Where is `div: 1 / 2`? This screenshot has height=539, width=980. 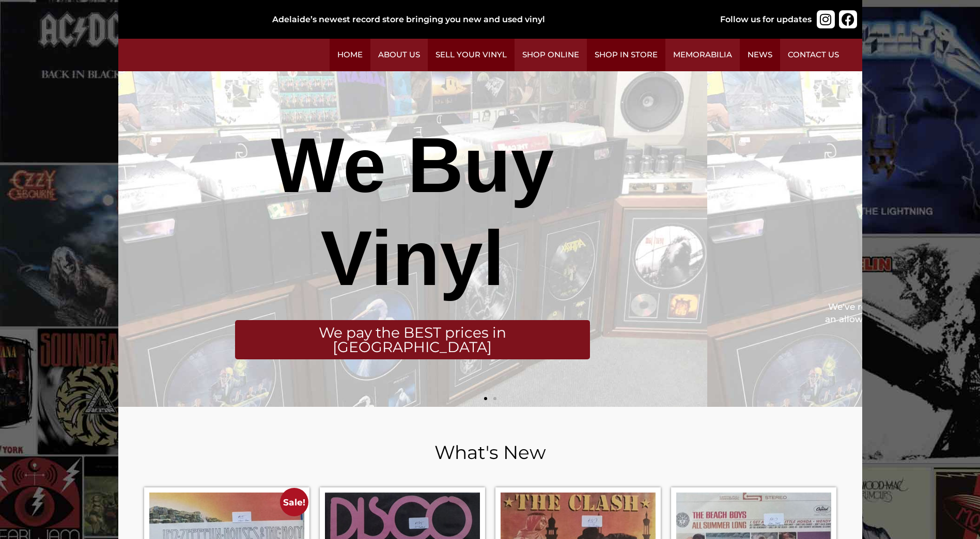
div: 1 / 2 is located at coordinates (413, 239).